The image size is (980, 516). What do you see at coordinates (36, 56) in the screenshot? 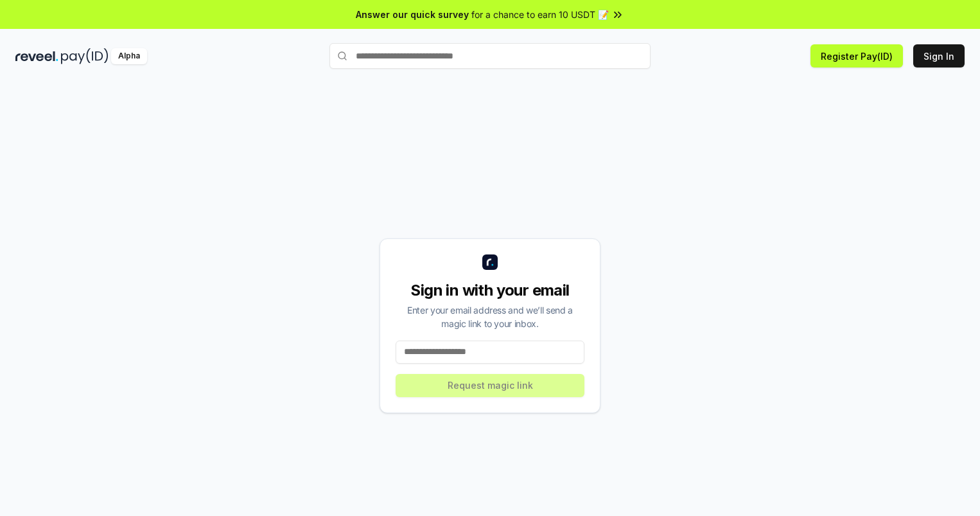
I see `img: reveel_dark` at bounding box center [36, 56].